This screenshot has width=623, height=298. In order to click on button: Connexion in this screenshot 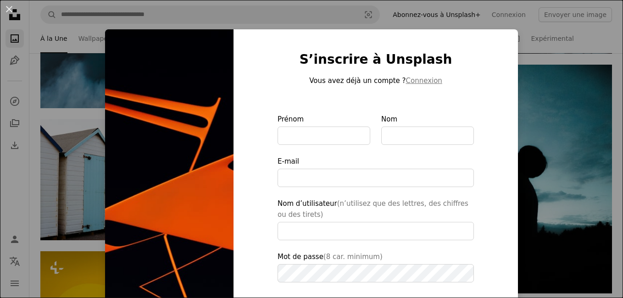, I will do `click(424, 81)`.